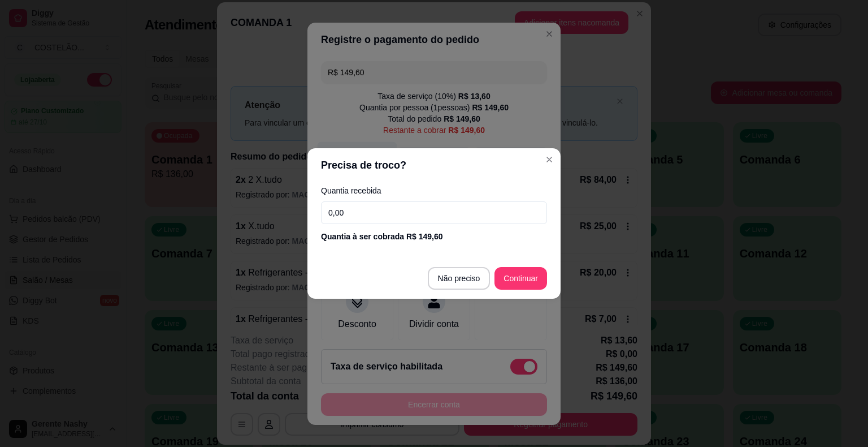 The width and height of the screenshot is (868, 447). What do you see at coordinates (434, 236) in the screenshot?
I see `div: Quantia à ser cobrada R$ 149,60` at bounding box center [434, 236].